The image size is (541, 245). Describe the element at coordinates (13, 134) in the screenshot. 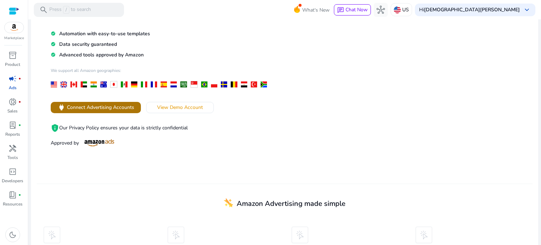

I see `p: Reports` at that location.